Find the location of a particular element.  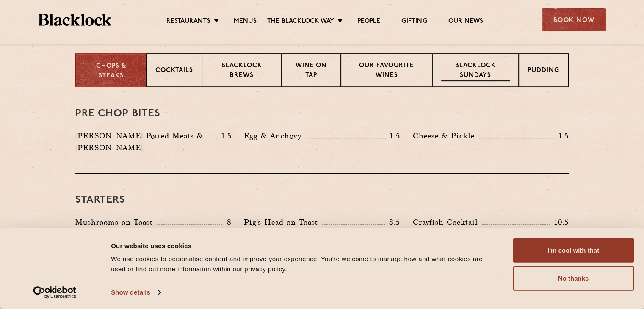

a: Our News is located at coordinates (466, 22).